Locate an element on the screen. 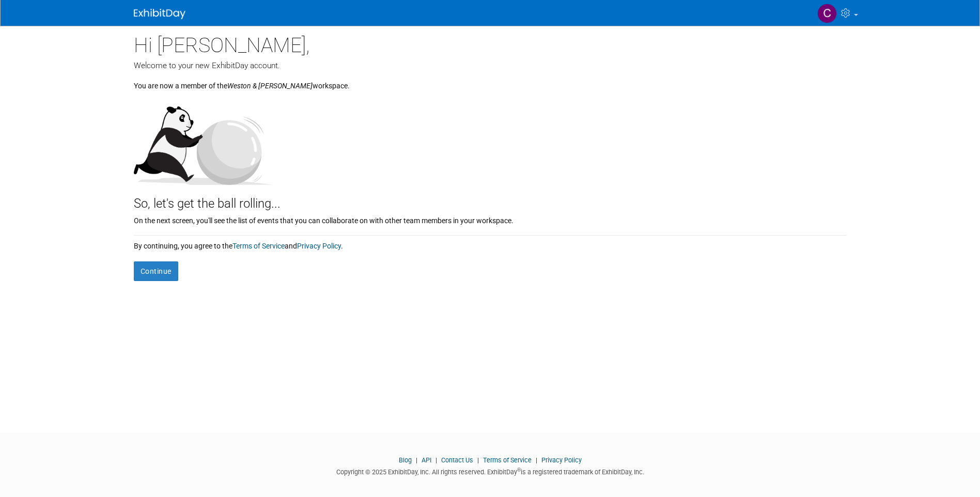 The image size is (980, 497). a: API is located at coordinates (426, 460).